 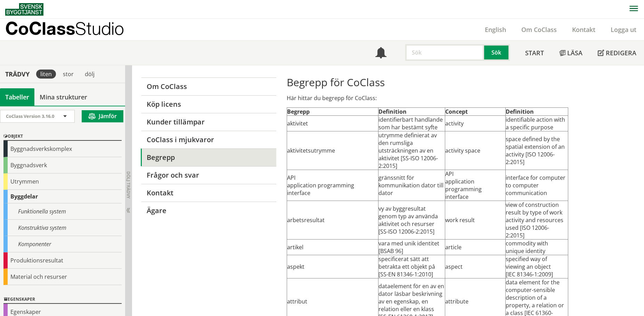 What do you see at coordinates (537, 247) in the screenshot?
I see `td: commodity with unique identity` at bounding box center [537, 247].